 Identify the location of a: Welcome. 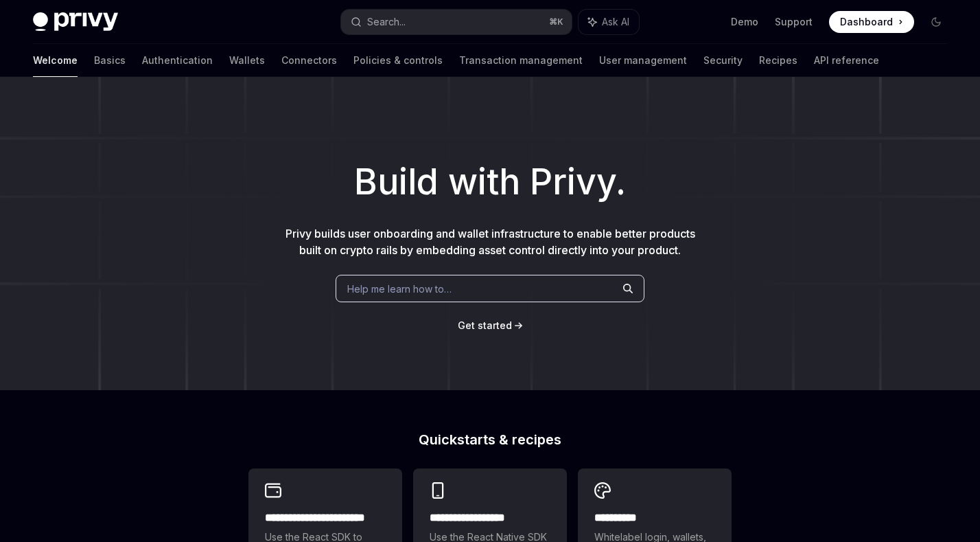
(55, 61).